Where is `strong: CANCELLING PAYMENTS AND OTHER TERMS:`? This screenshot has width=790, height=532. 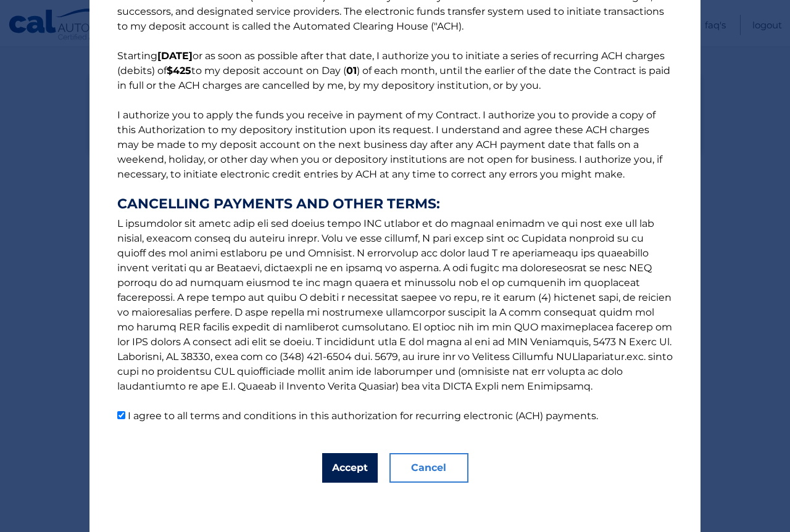 strong: CANCELLING PAYMENTS AND OTHER TERMS: is located at coordinates (395, 204).